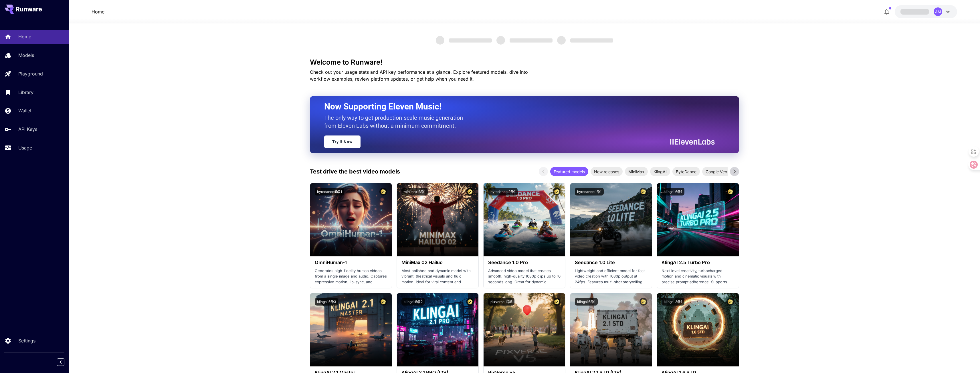 This screenshot has width=980, height=373. Describe the element at coordinates (637, 171) in the screenshot. I see `span: MiniMax` at that location.